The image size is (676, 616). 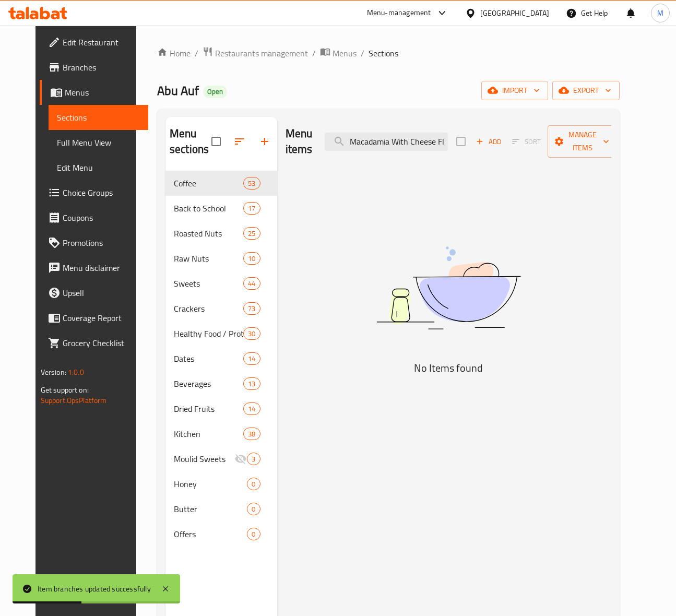 I want to click on div: Honey0, so click(x=221, y=483).